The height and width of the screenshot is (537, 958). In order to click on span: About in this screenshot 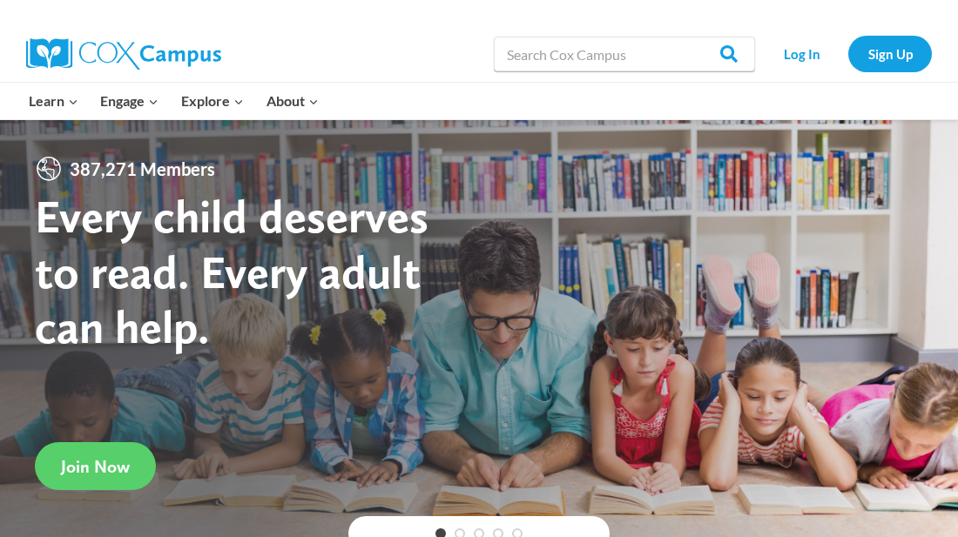, I will do `click(293, 101)`.